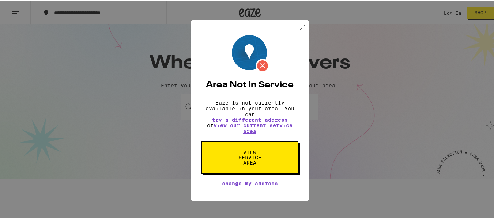  I want to click on span: Change My Address, so click(250, 183).